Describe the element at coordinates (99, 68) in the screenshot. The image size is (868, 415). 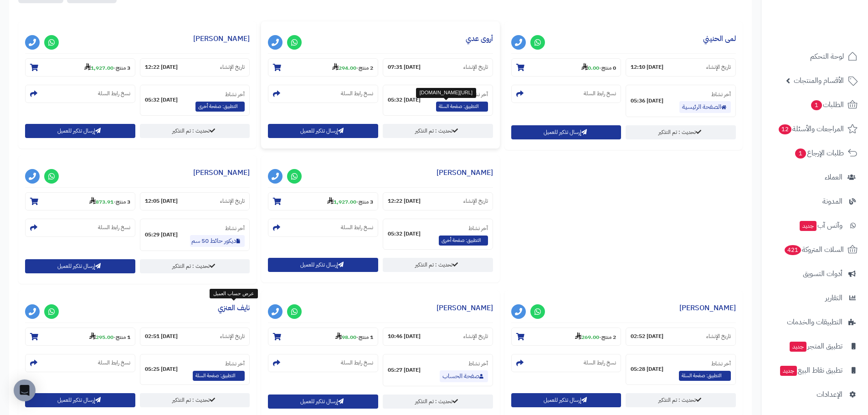
I see `strong: 1,927.00` at that location.